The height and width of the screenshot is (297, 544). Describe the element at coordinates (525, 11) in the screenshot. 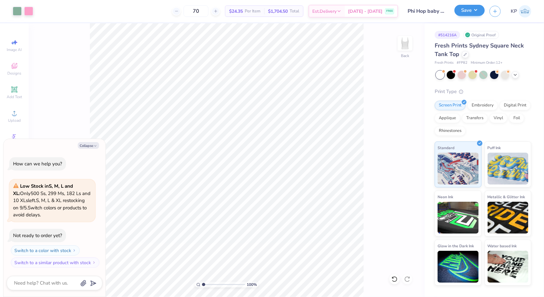

I see `img: Keely Page` at that location.